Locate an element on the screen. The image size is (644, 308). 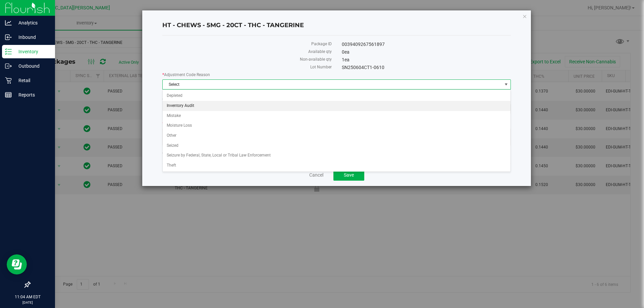
li: Seized is located at coordinates (337, 145).